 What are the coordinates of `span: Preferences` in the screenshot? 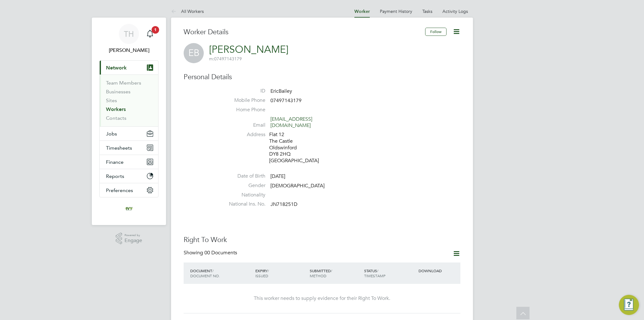 It's located at (120, 190).